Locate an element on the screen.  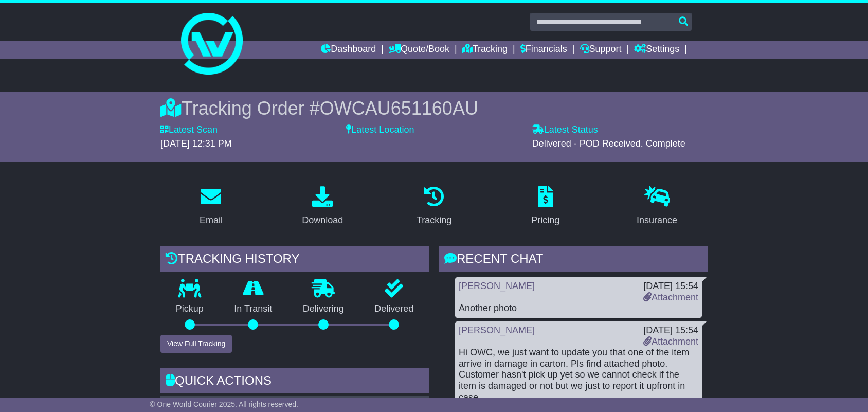
a: Quote/Book is located at coordinates (419, 50).